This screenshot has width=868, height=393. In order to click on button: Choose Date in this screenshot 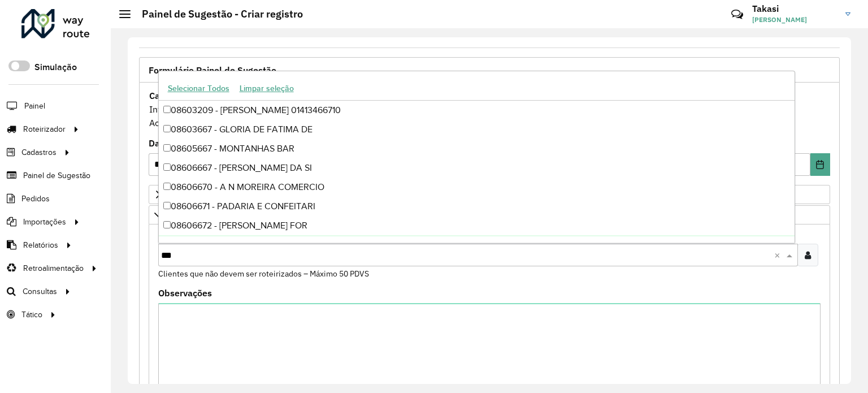, I will do `click(819, 165)`.